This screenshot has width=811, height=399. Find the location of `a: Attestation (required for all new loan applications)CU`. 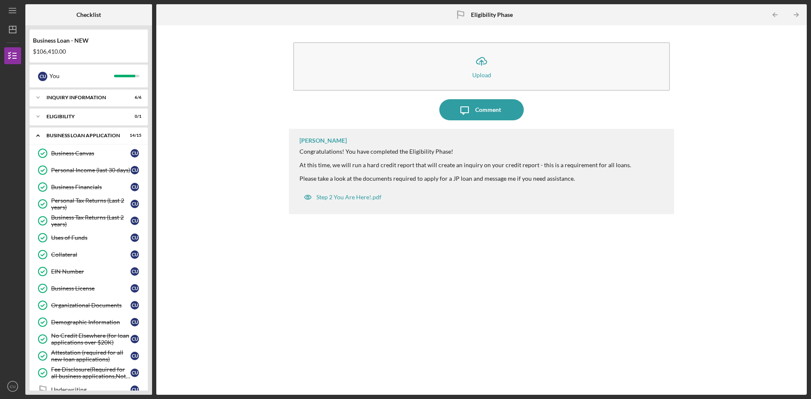

a: Attestation (required for all new loan applications)CU is located at coordinates (89, 356).